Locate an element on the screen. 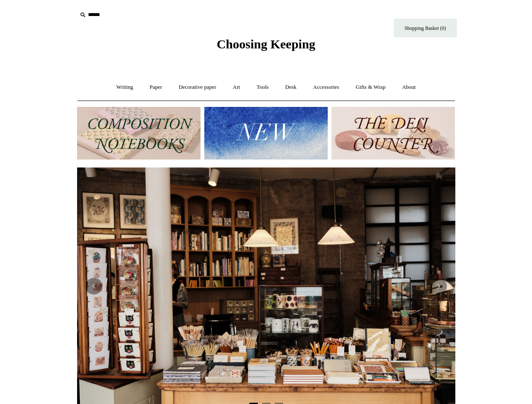 The image size is (532, 404). a: Tools is located at coordinates (262, 87).